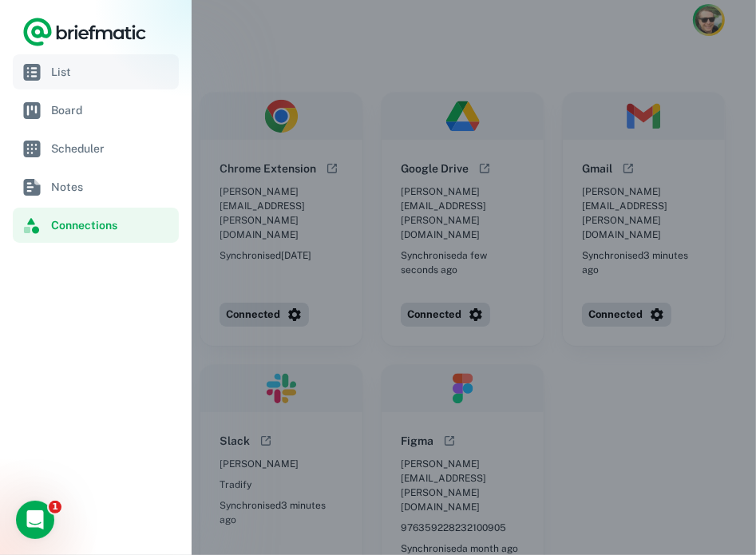 The height and width of the screenshot is (555, 756). What do you see at coordinates (96, 72) in the screenshot?
I see `a: List` at bounding box center [96, 72].